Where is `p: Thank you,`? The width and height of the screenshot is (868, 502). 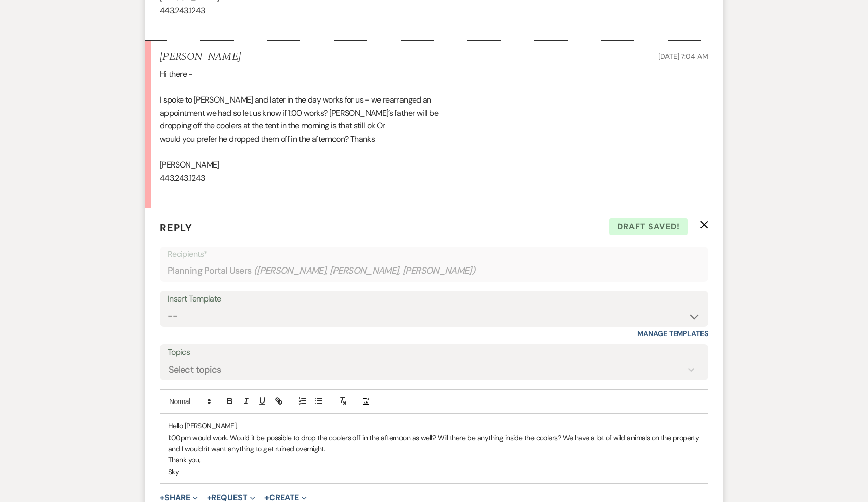
p: Thank you, is located at coordinates (434, 460).